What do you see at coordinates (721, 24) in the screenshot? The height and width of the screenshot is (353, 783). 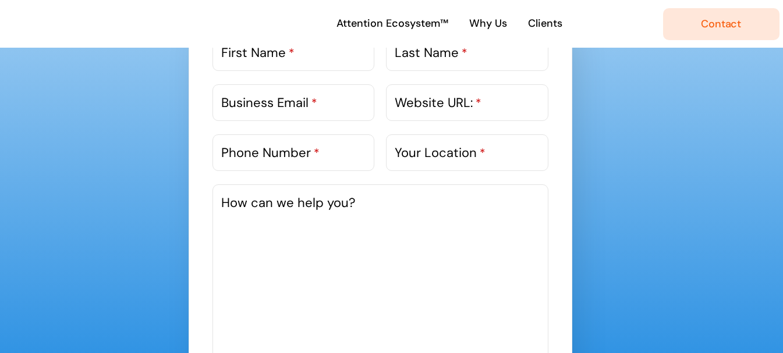 I see `a: Contact` at bounding box center [721, 24].